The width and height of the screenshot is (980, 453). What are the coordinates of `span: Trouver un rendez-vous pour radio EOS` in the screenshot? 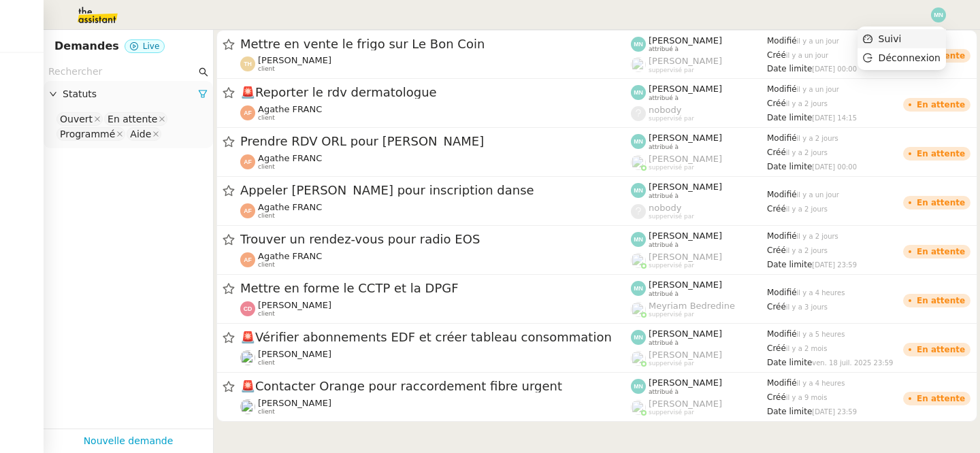 It's located at (435, 239).